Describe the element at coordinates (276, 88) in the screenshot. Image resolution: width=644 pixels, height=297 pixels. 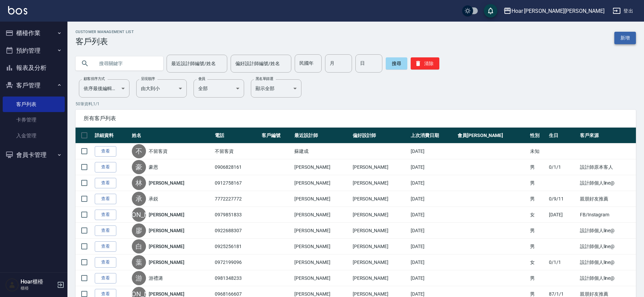
I see `div: 顯示全部` at that location.